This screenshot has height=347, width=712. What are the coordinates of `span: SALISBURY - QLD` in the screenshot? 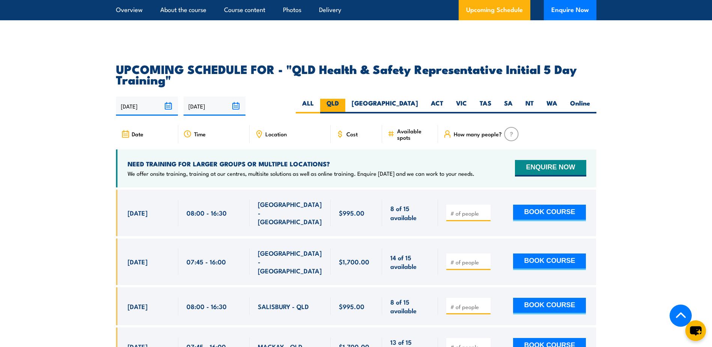 It's located at (284, 306).